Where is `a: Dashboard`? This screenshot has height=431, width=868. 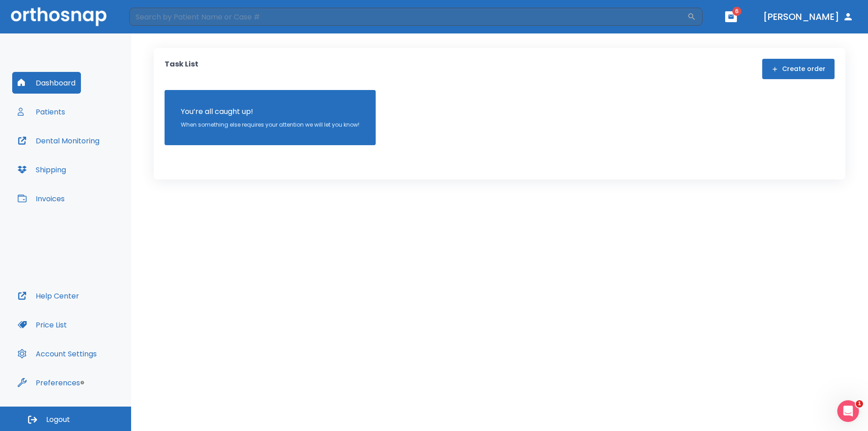 a: Dashboard is located at coordinates (46, 83).